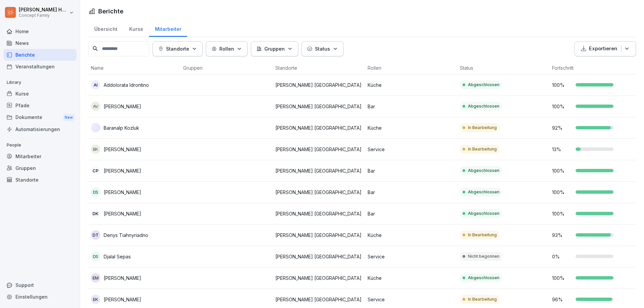 The height and width of the screenshot is (308, 644). I want to click on div: Gruppen, so click(40, 168).